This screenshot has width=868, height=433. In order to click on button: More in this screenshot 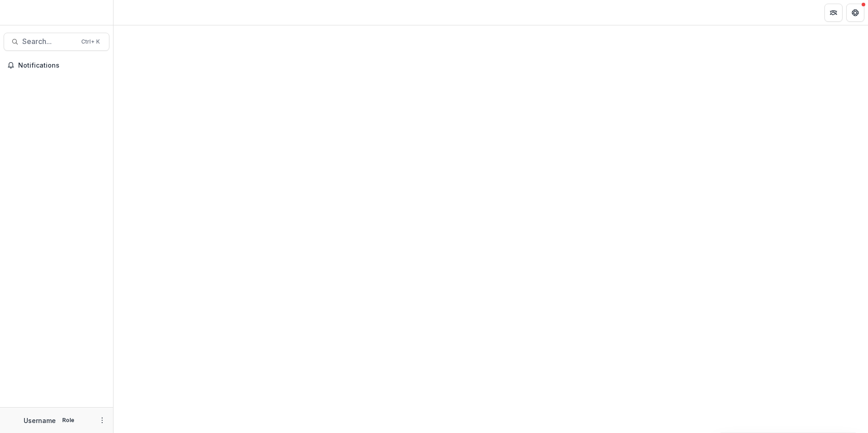, I will do `click(102, 420)`.